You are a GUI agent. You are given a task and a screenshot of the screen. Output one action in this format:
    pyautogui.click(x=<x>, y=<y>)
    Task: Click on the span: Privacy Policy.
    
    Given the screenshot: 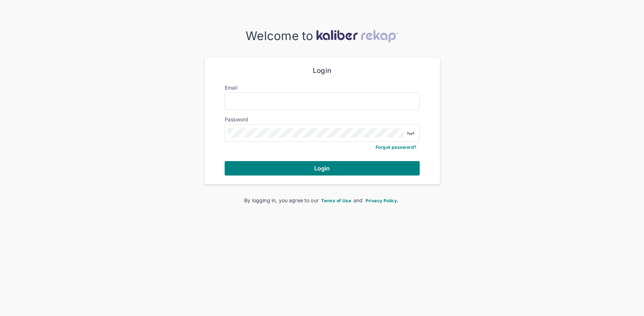 What is the action you would take?
    pyautogui.click(x=382, y=201)
    